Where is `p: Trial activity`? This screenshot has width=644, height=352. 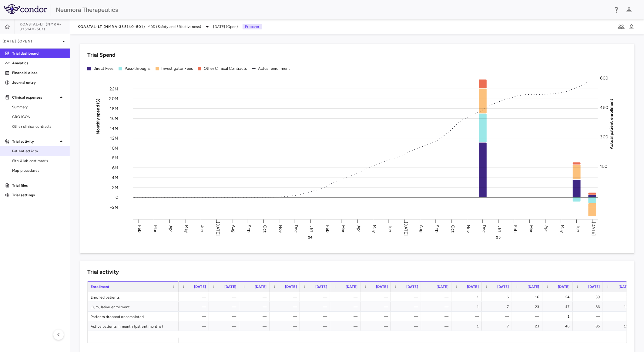
p: Trial activity is located at coordinates (35, 141).